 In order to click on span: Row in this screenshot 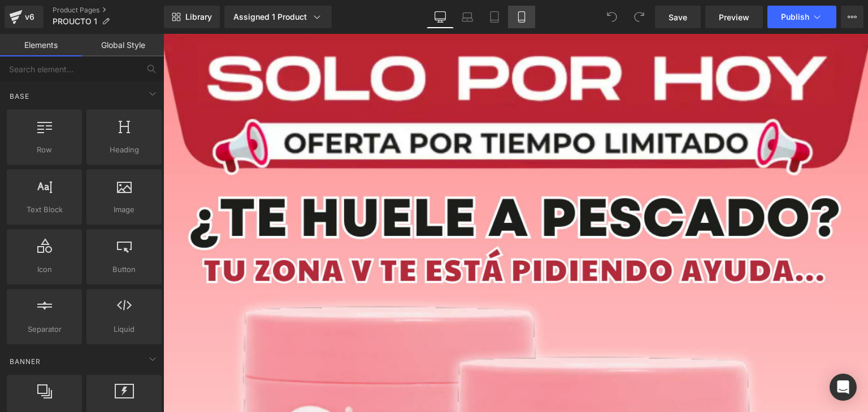, I will do `click(44, 150)`.